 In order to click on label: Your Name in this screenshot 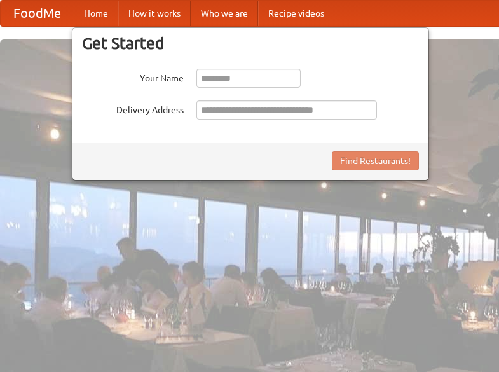, I will do `click(133, 76)`.